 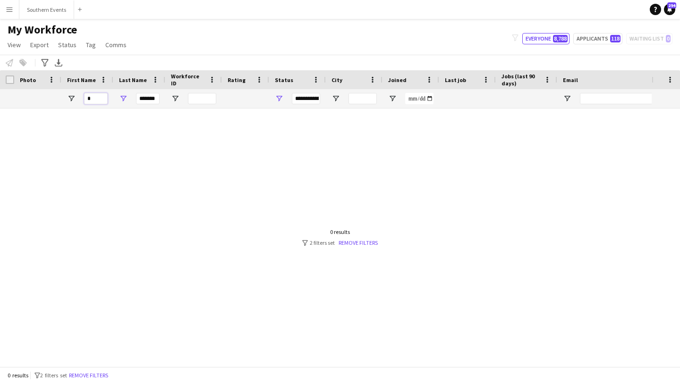 I want to click on button: Remove filters, so click(x=88, y=376).